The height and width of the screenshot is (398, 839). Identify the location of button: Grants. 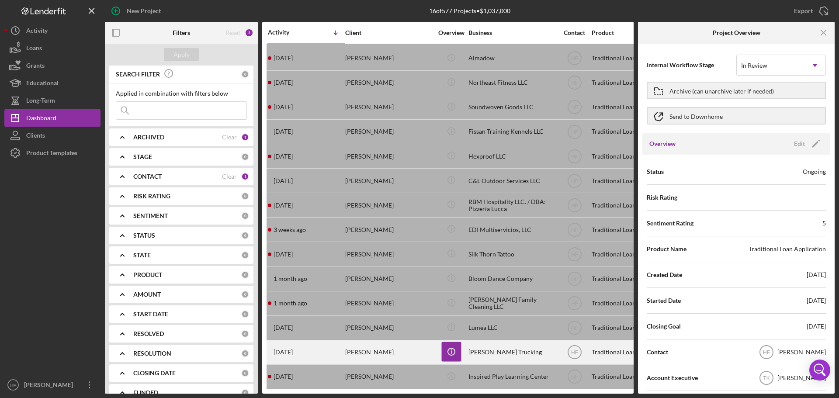
(52, 66).